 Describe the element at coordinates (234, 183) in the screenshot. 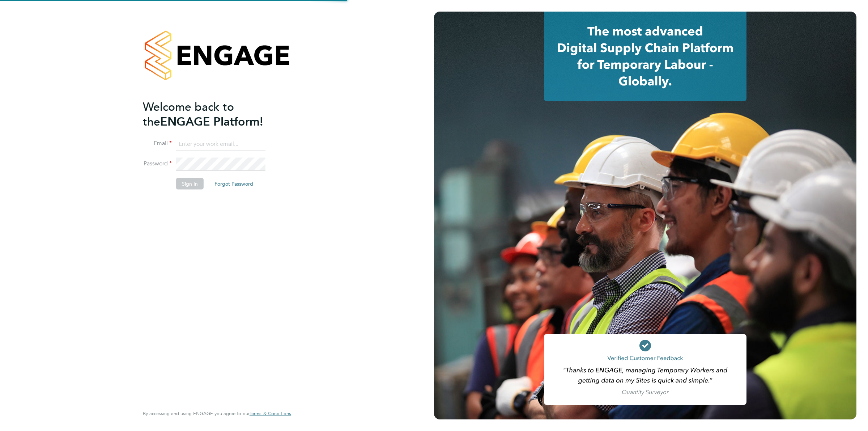

I see `button: Forgot Password` at that location.